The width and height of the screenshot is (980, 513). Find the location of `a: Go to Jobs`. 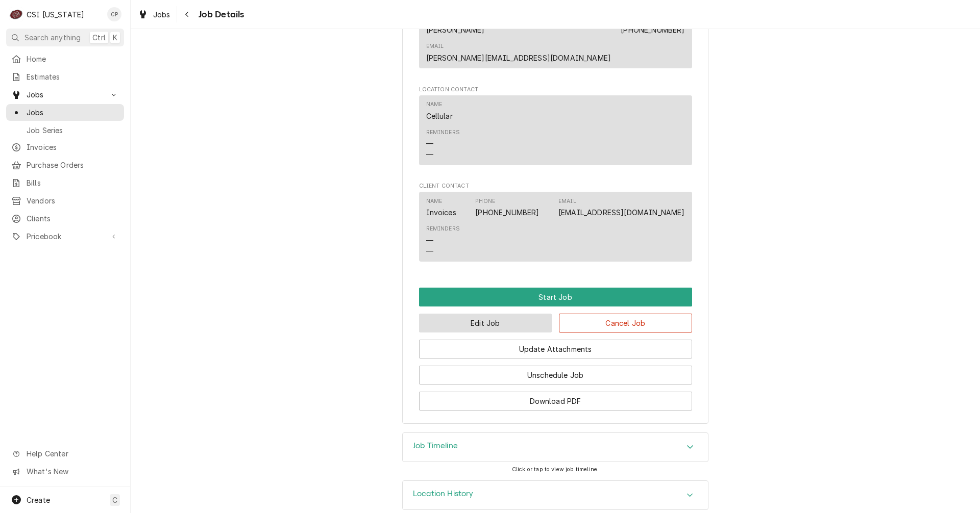

a: Go to Jobs is located at coordinates (65, 94).